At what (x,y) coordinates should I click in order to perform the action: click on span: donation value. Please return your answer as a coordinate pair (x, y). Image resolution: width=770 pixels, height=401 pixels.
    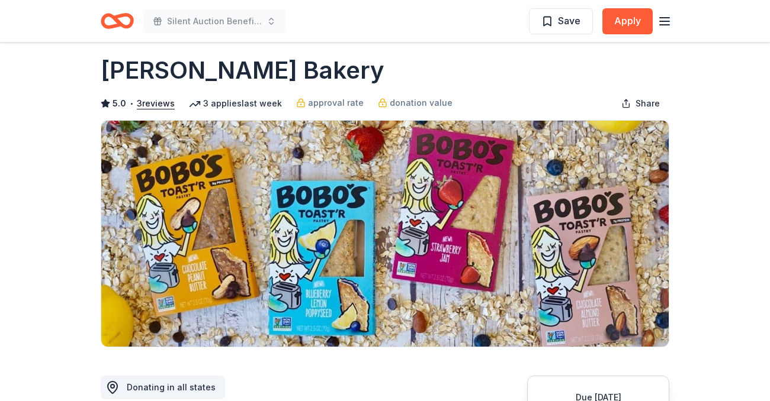
    Looking at the image, I should click on (421, 103).